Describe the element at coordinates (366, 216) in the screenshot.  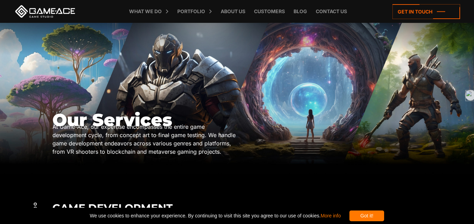
I see `div: Got it!` at that location.